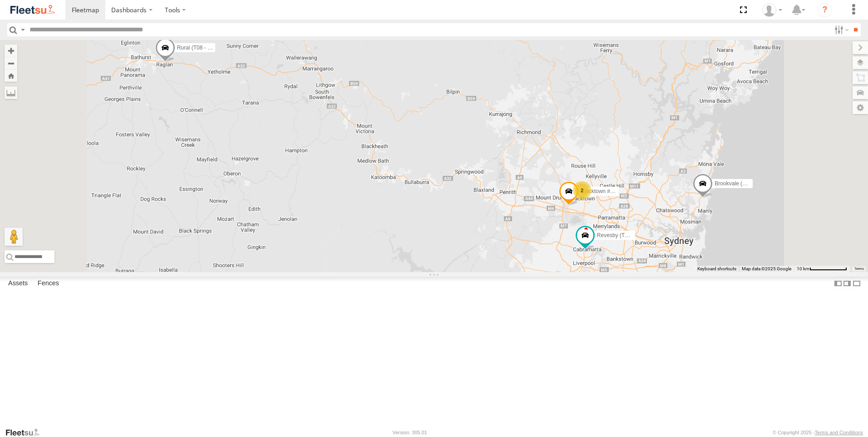  I want to click on a: Terms, so click(859, 269).